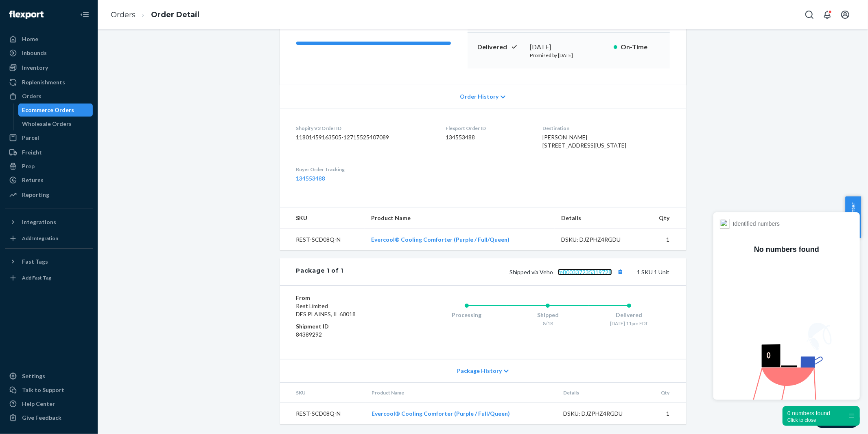 Image resolution: width=868 pixels, height=434 pixels. I want to click on div: Talk to Support, so click(43, 389).